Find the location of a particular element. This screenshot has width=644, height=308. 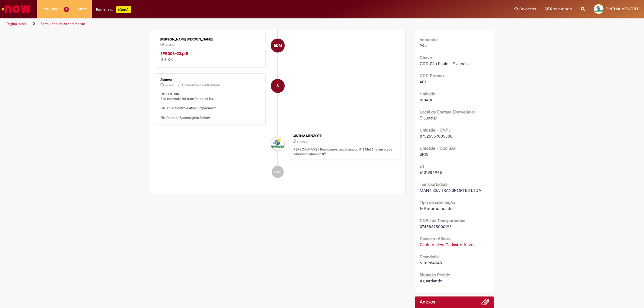

span: 401 is located at coordinates (423, 82).